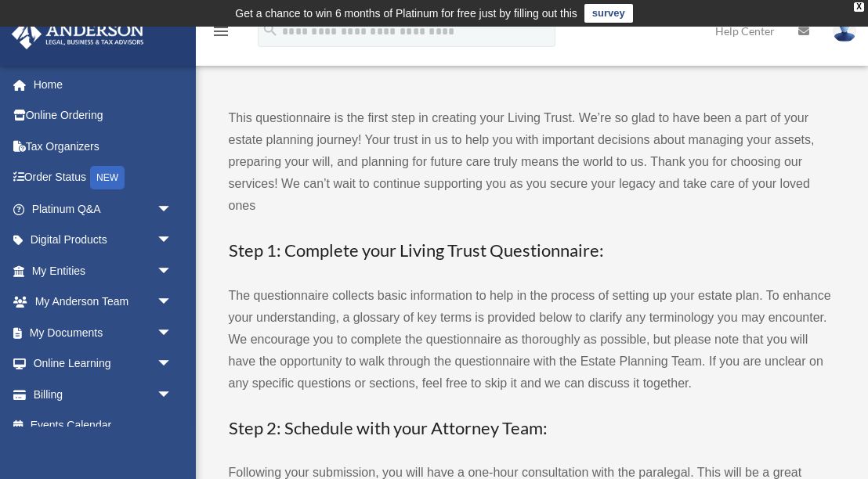  What do you see at coordinates (108, 178) in the screenshot?
I see `div: NEW` at bounding box center [108, 178].